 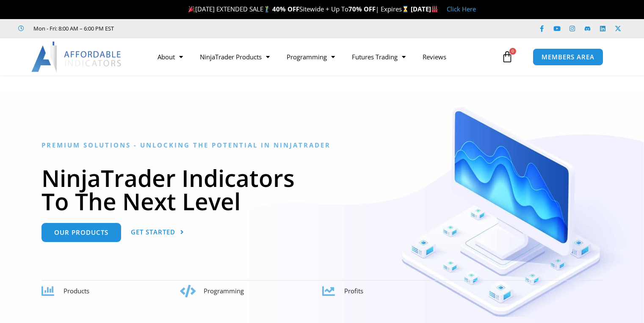 What do you see at coordinates (322, 189) in the screenshot?
I see `h1: NinjaTrader Indicators To The Next Level` at bounding box center [322, 189].